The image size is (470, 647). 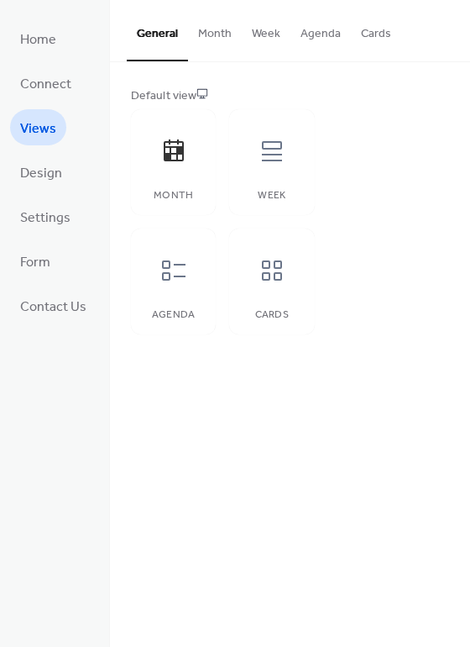 I want to click on div: Cards, so click(x=271, y=315).